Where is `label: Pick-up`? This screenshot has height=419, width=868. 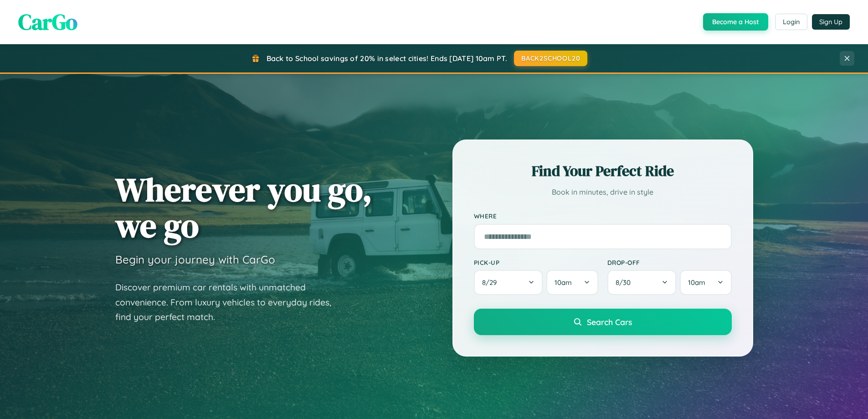
label: Pick-up is located at coordinates (536, 262).